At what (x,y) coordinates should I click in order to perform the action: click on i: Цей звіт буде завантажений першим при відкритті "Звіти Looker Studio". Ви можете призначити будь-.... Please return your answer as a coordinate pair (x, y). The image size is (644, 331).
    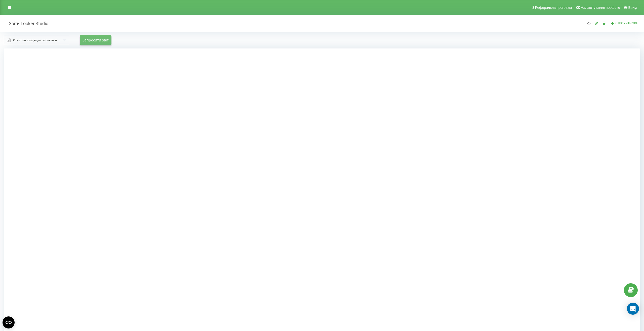
    Looking at the image, I should click on (589, 24).